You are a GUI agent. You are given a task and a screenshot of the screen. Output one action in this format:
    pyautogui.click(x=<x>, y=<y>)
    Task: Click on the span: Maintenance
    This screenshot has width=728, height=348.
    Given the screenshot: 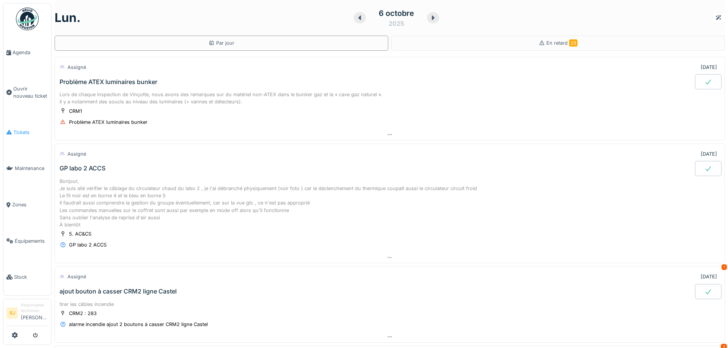 What is the action you would take?
    pyautogui.click(x=31, y=168)
    